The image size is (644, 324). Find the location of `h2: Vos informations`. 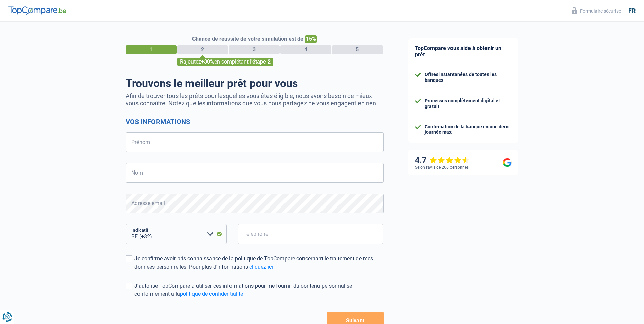

h2: Vos informations is located at coordinates (254, 122).